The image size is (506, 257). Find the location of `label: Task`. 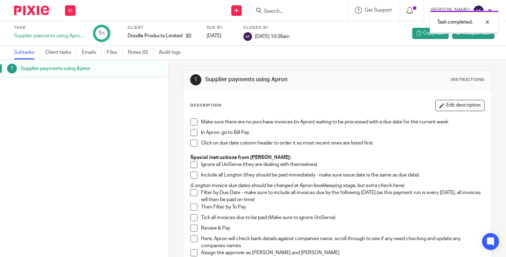

label: Task is located at coordinates (49, 28).